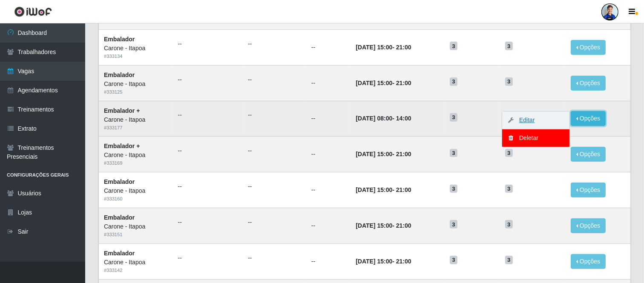 This screenshot has height=283, width=644. Describe the element at coordinates (136, 199) in the screenshot. I see `div: # 333160` at that location.